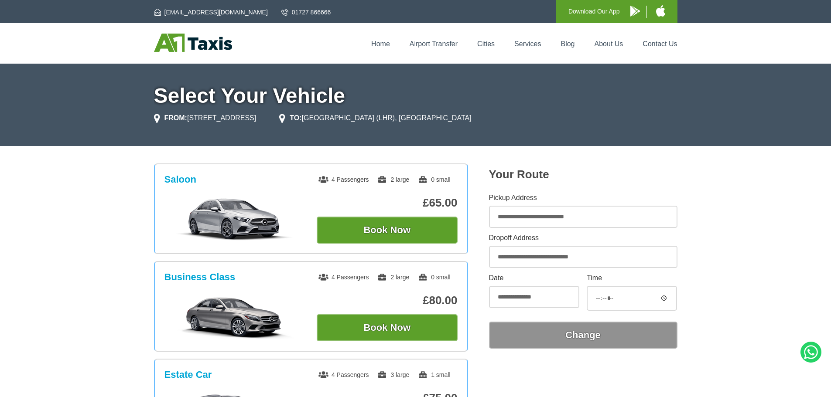  I want to click on h3: Saloon, so click(180, 180).